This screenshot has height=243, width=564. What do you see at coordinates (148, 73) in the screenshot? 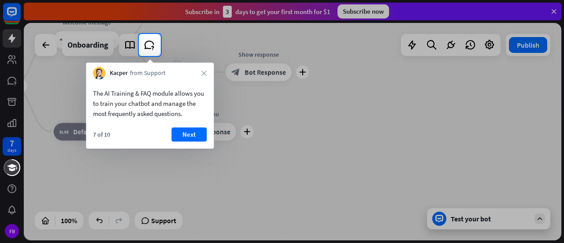
I see `span: from Support` at bounding box center [148, 73].